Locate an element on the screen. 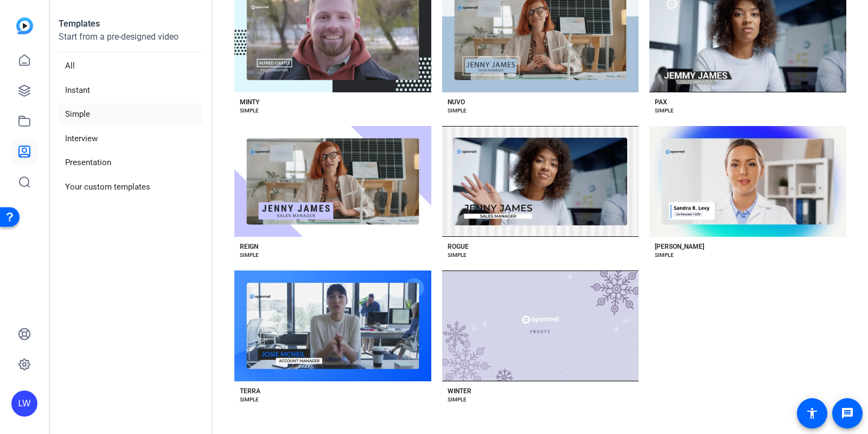  div: LW is located at coordinates (24, 403).